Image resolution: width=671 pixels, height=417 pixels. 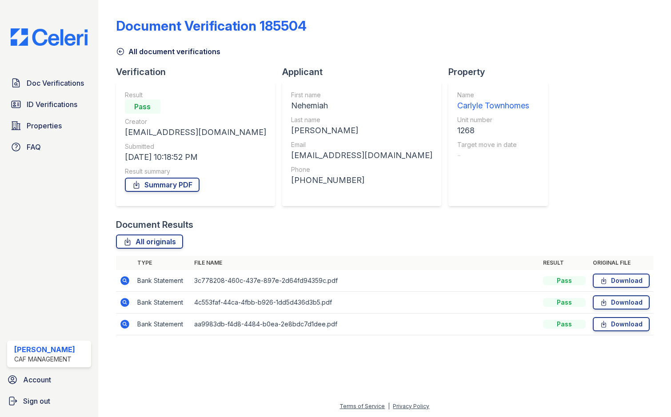 What do you see at coordinates (195, 147) in the screenshot?
I see `div: Submitted` at bounding box center [195, 147].